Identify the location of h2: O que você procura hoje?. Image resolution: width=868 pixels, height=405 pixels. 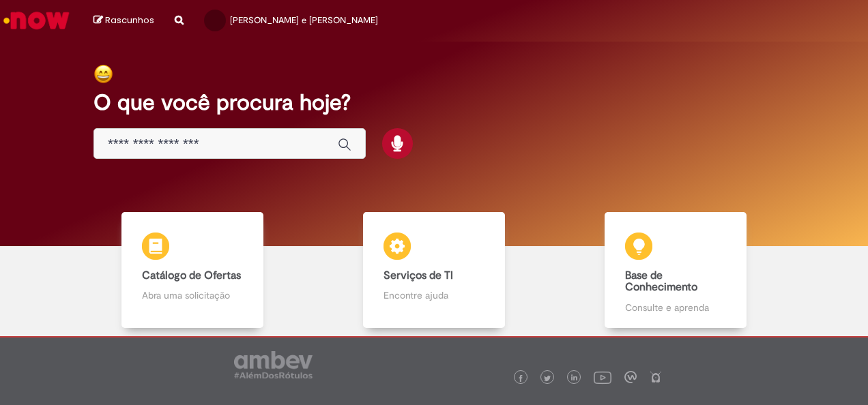
(434, 102).